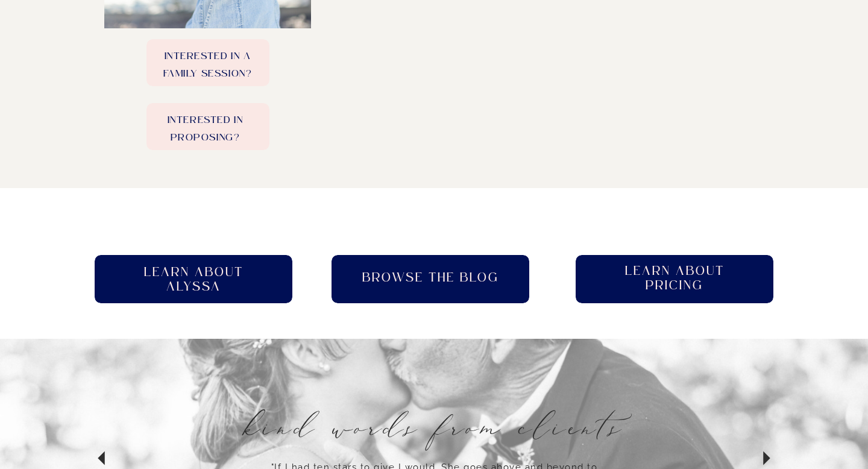 This screenshot has width=868, height=469. What do you see at coordinates (205, 126) in the screenshot?
I see `a: Interested in Proposing?` at bounding box center [205, 126].